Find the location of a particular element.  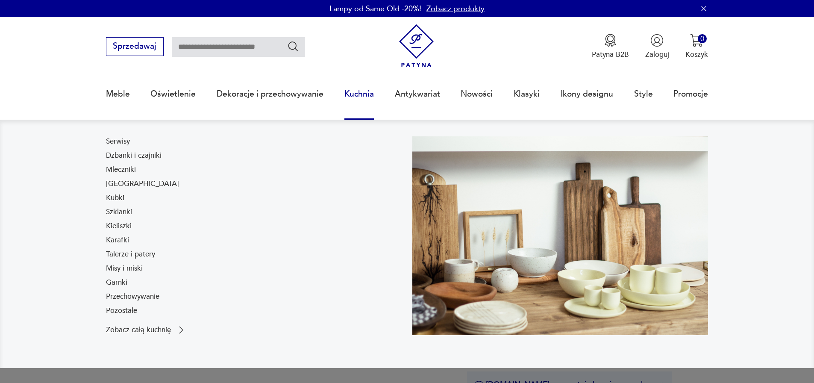

img: b2f6bfe4a34d2e674d92badc23dc4074.jpg is located at coordinates (560, 235).